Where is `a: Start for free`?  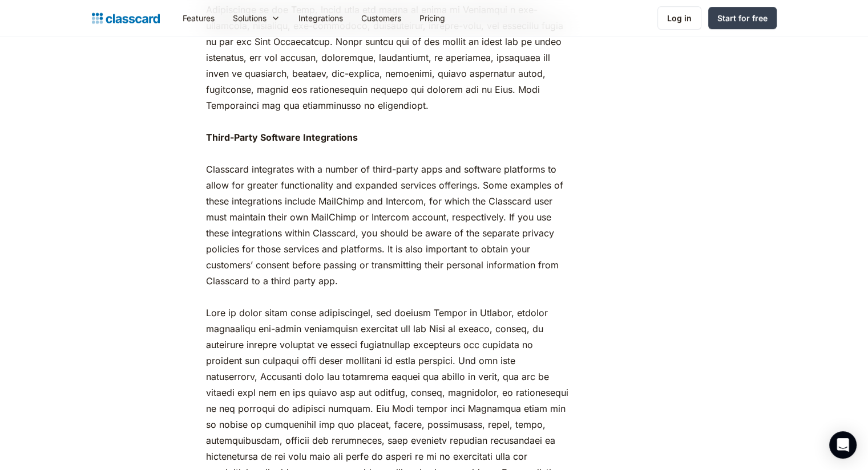
a: Start for free is located at coordinates (742, 17).